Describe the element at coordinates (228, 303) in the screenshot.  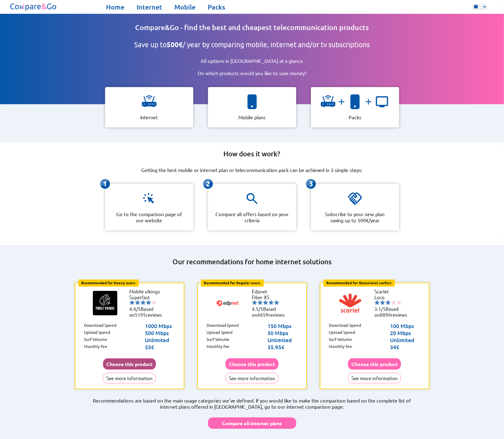
I see `img: Logo of Edpnet` at that location.